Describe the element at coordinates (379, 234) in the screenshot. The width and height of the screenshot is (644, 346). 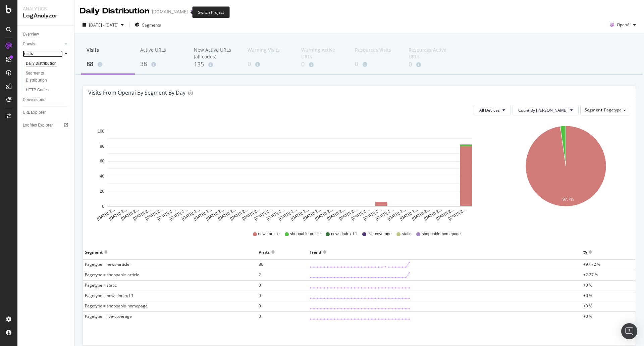
I see `span: live-coverage` at that location.